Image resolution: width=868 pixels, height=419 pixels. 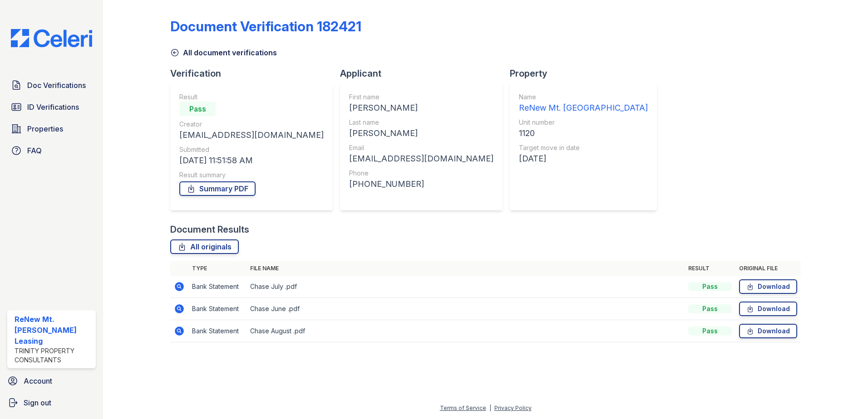 What do you see at coordinates (51, 403) in the screenshot?
I see `button: Sign out` at bounding box center [51, 403].